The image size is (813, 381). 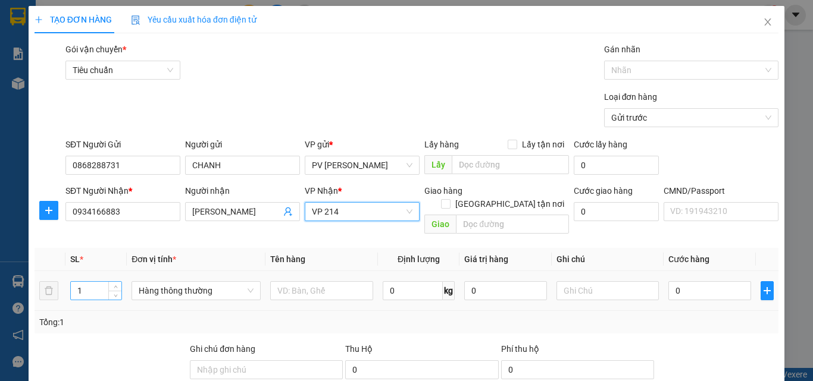 What do you see at coordinates (287, 259) in the screenshot?
I see `span: Tên hàng` at bounding box center [287, 259].